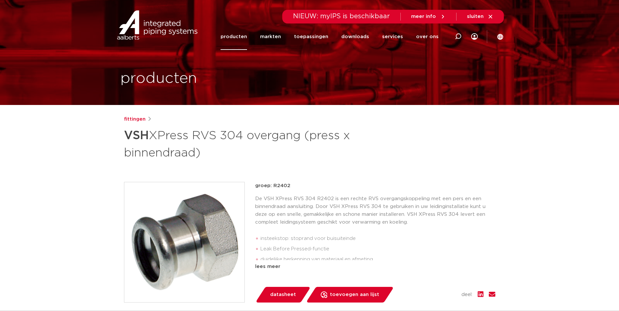 This screenshot has width=619, height=311. Describe the element at coordinates (475, 16) in the screenshot. I see `span: sluiten` at that location.